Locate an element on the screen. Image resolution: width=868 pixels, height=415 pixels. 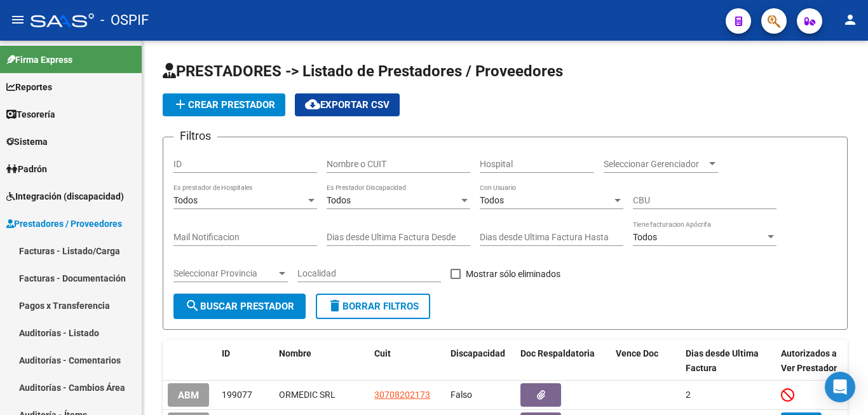
span: Cuit is located at coordinates (382, 353).